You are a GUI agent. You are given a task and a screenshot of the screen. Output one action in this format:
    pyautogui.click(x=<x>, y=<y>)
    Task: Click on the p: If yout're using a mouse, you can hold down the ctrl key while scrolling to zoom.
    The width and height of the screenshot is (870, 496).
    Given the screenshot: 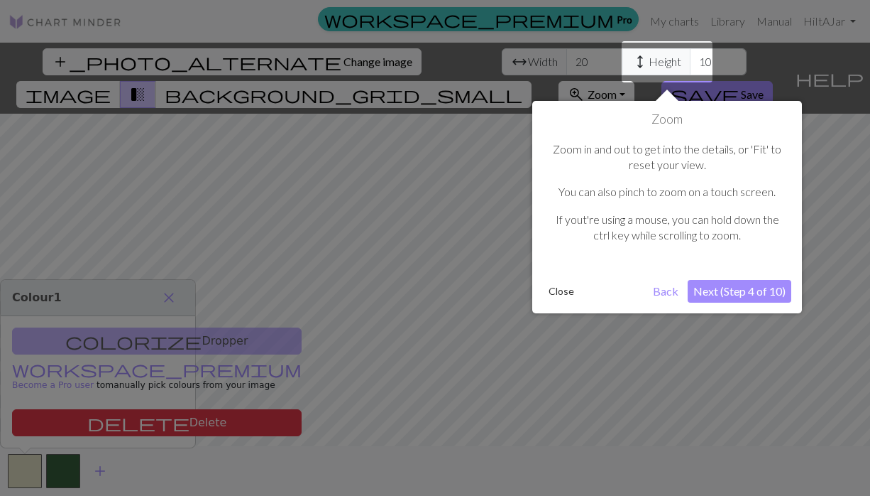 What is the action you would take?
    pyautogui.click(x=667, y=227)
    